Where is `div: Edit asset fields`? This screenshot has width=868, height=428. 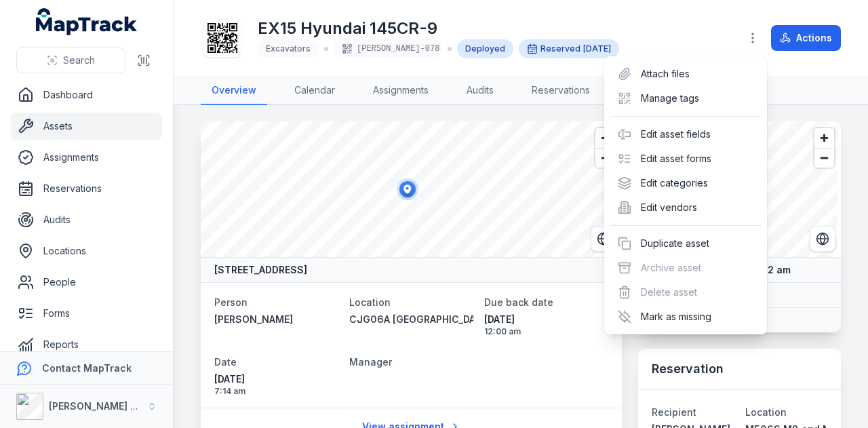 div: Edit asset fields is located at coordinates (685, 134).